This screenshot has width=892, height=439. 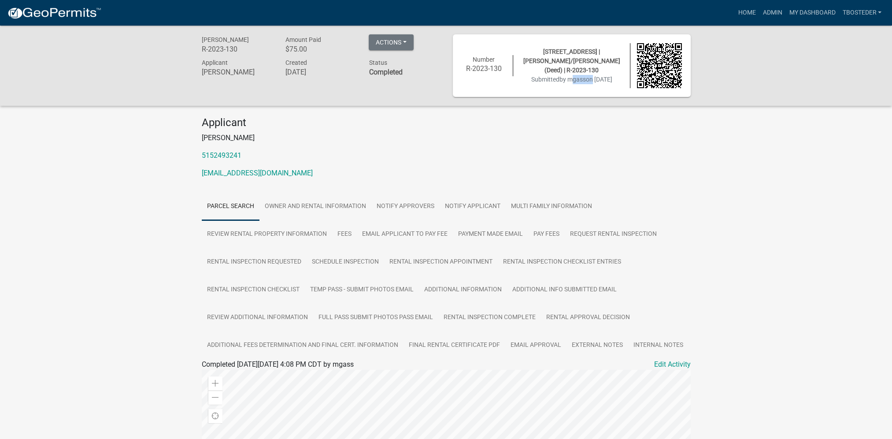 What do you see at coordinates (564, 290) in the screenshot?
I see `a: Additional Info submitted Email` at bounding box center [564, 290].